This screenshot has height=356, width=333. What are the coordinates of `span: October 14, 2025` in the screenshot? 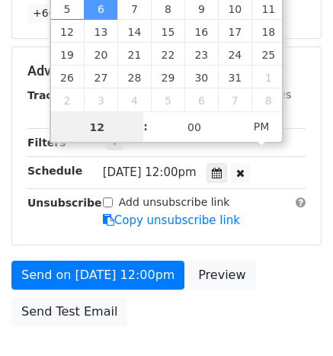 It's located at (134, 31).